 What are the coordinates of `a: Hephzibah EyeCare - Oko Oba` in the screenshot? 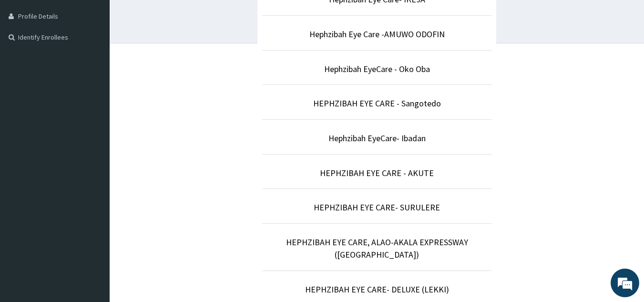 It's located at (377, 68).